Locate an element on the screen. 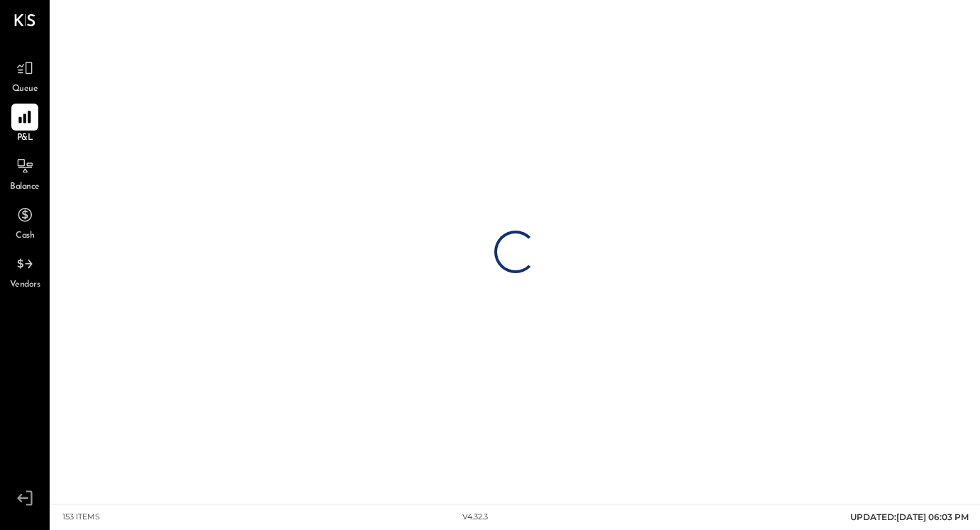  a: Queue is located at coordinates (25, 75).